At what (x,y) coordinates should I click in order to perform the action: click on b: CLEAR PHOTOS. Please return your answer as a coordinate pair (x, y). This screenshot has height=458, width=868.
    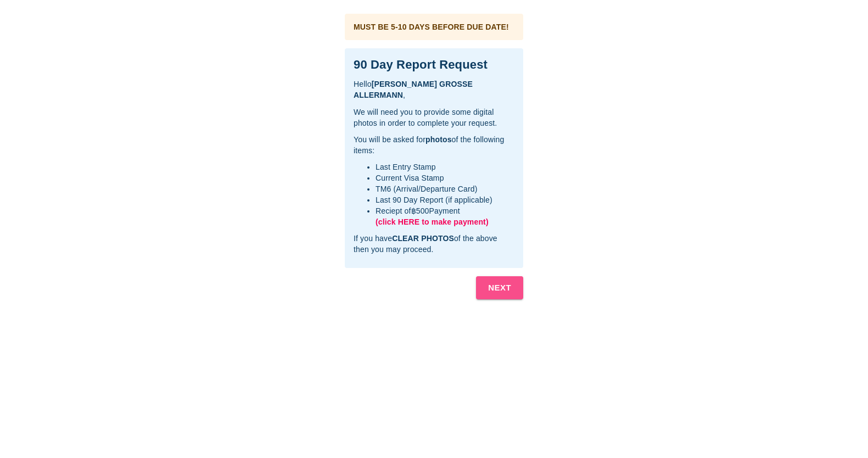
    Looking at the image, I should click on (423, 239).